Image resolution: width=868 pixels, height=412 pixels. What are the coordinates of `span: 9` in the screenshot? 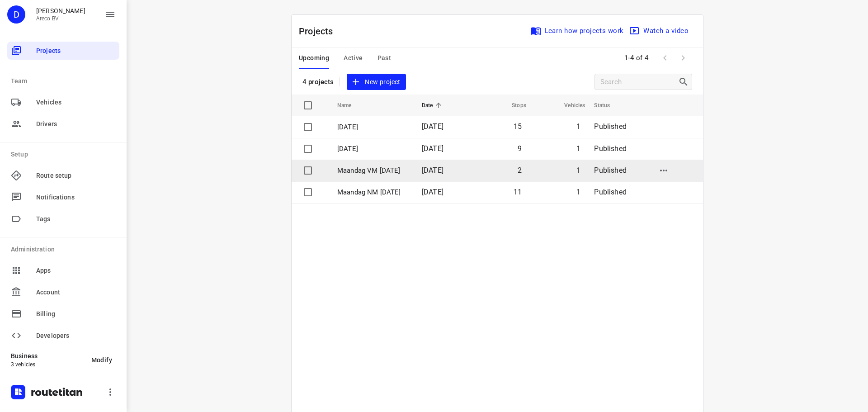 It's located at (520, 148).